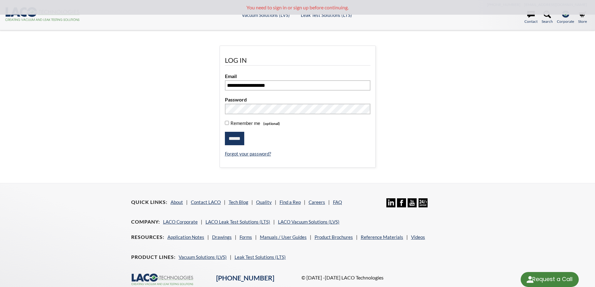 The height and width of the screenshot is (287, 595). Describe the element at coordinates (264, 202) in the screenshot. I see `a: Quality` at that location.